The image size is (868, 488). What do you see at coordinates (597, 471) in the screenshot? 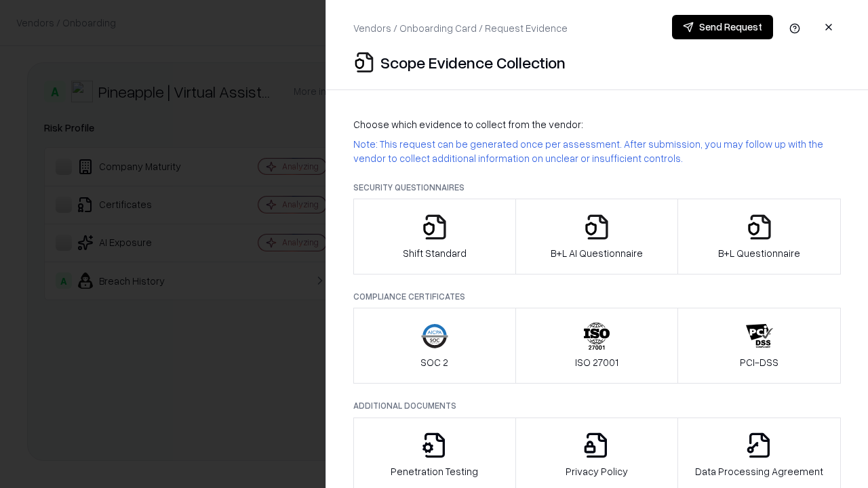
I see `p: Privacy Policy` at bounding box center [597, 471].